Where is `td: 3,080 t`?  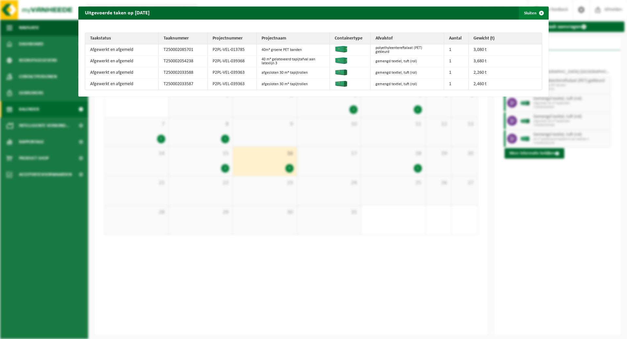 td: 3,080 t is located at coordinates (505, 50).